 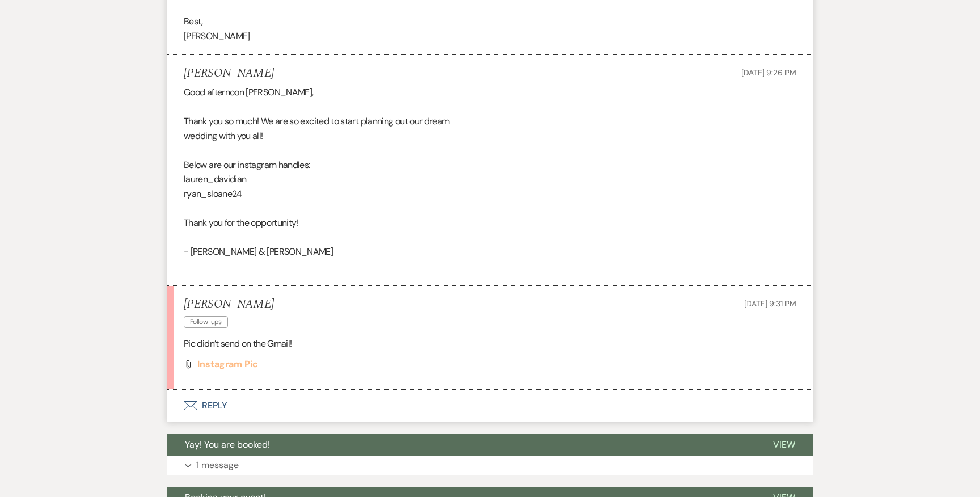 What do you see at coordinates (490, 344) in the screenshot?
I see `p: Pic didn’t send on the Gmail!` at bounding box center [490, 344].